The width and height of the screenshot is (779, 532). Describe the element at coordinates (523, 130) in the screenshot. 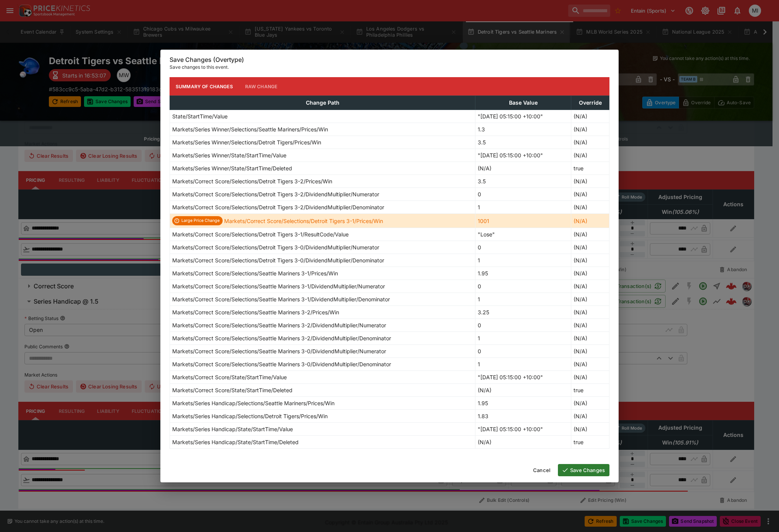

I see `td: 1.3` at that location.